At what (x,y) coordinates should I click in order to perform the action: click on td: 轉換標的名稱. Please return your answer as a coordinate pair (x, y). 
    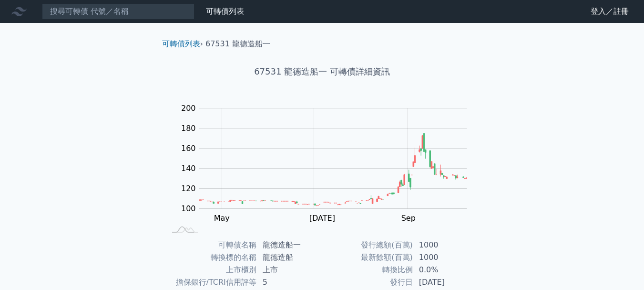
    Looking at the image, I should click on (211, 257).